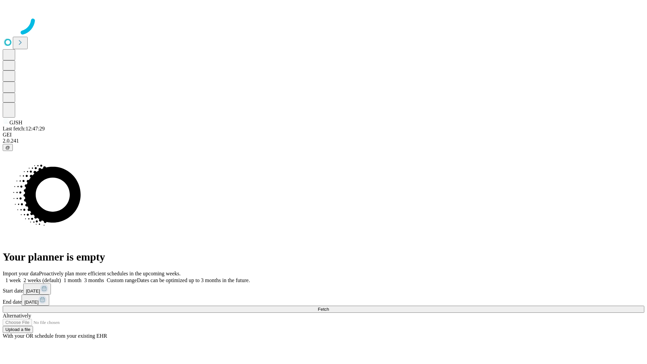 The width and height of the screenshot is (647, 364). What do you see at coordinates (323, 309) in the screenshot?
I see `span: Fetch` at bounding box center [323, 309].